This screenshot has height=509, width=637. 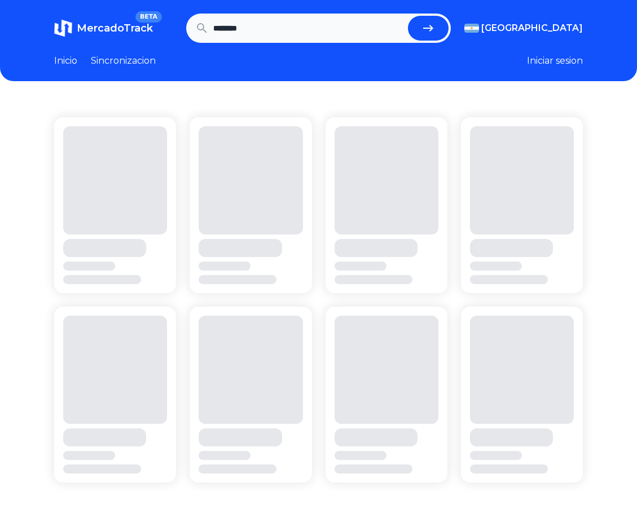 What do you see at coordinates (472, 28) in the screenshot?
I see `img: Argentina` at bounding box center [472, 28].